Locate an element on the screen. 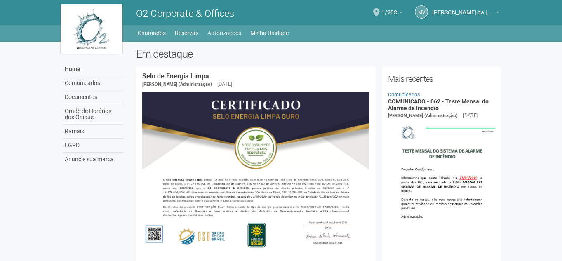 Image resolution: width=562 pixels, height=261 pixels. h2: Em destaque is located at coordinates (319, 54).